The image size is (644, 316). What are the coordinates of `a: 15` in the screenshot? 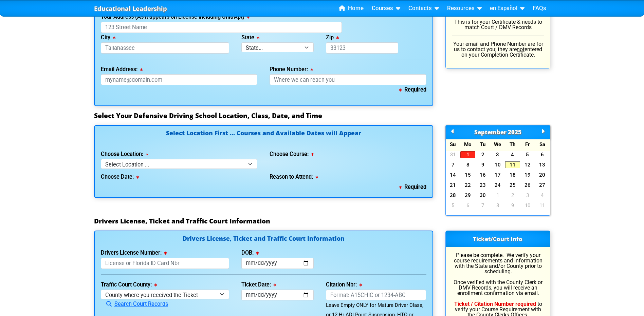 It's located at (468, 175).